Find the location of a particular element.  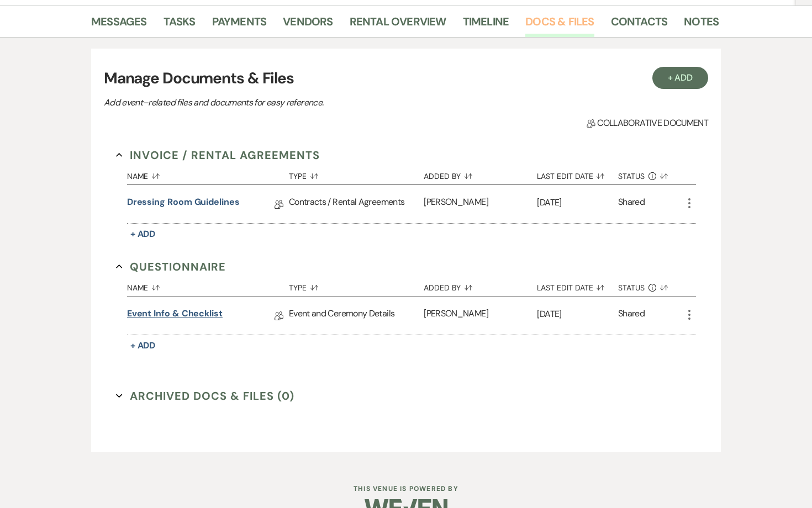

a: Dressing Room Guidelines is located at coordinates (183, 204).